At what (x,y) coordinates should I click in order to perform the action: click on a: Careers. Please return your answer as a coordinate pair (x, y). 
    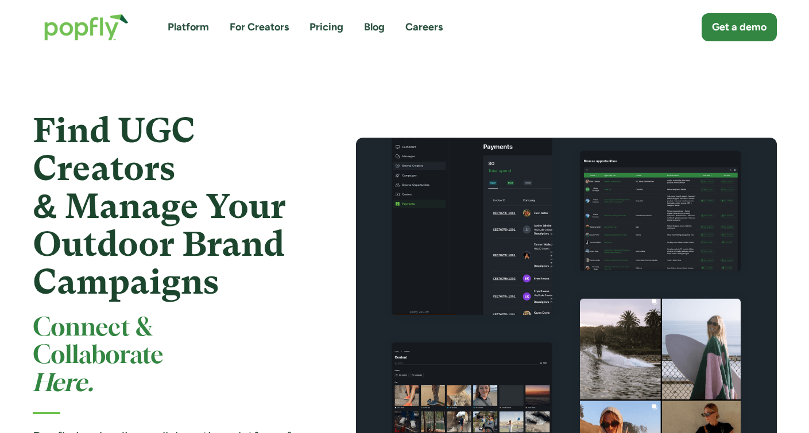
    Looking at the image, I should click on (424, 27).